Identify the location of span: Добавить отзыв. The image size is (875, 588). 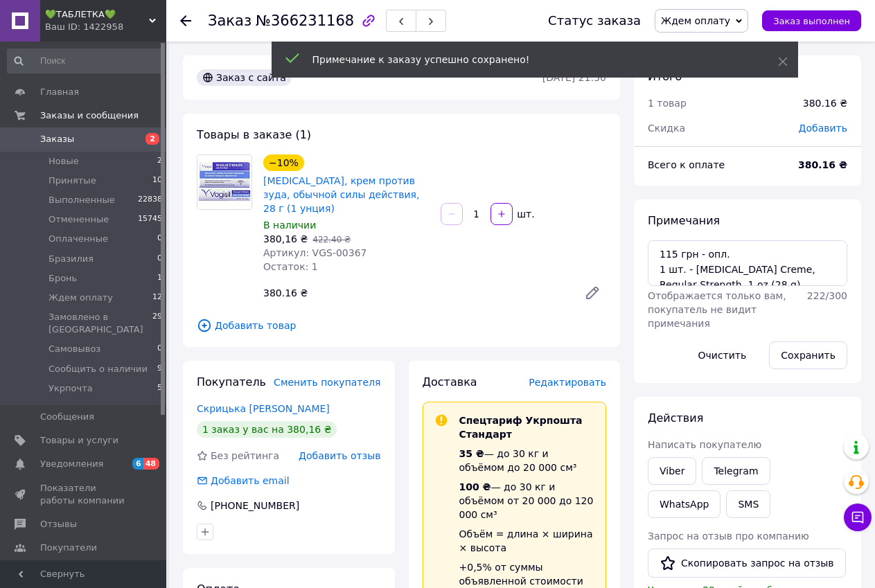
(339, 456).